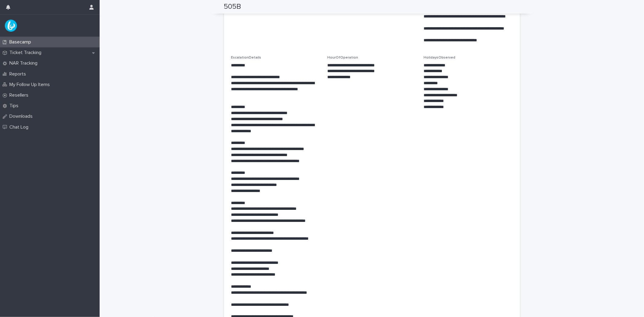 The width and height of the screenshot is (644, 317). What do you see at coordinates (15, 106) in the screenshot?
I see `p: Tips` at bounding box center [15, 106].